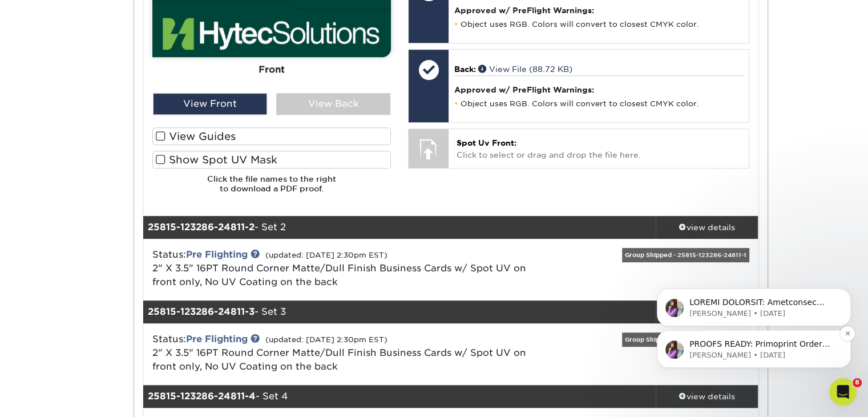  Describe the element at coordinates (399, 227) in the screenshot. I see `div: - Set 2` at that location.